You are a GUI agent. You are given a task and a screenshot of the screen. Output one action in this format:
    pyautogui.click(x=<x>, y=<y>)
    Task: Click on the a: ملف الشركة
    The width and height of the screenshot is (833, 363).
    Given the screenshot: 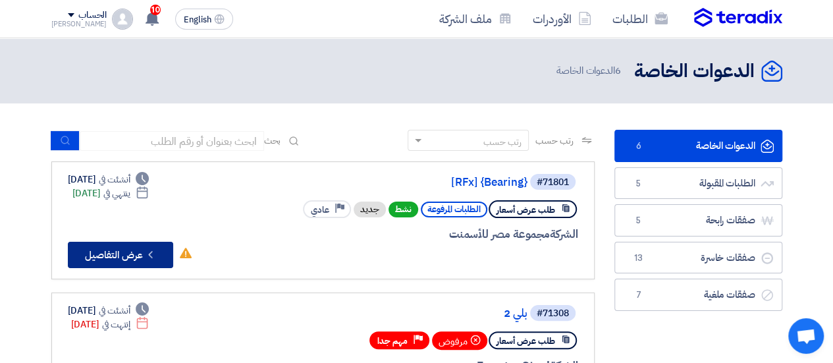 What is the action you would take?
    pyautogui.click(x=475, y=18)
    